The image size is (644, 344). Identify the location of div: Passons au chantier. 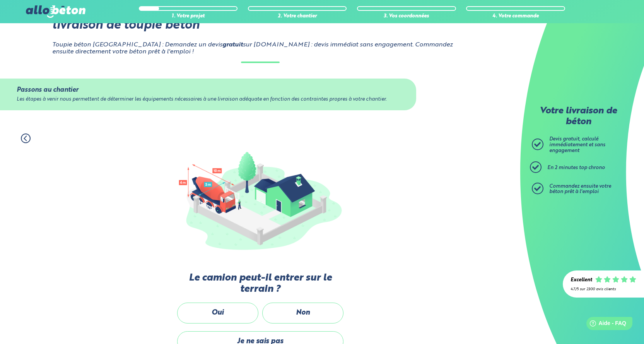
(208, 90).